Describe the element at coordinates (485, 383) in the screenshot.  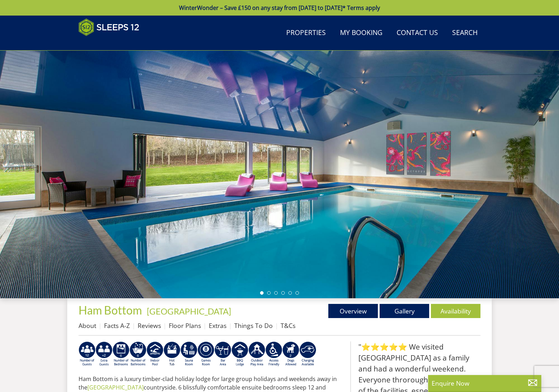
I see `p: Enquire Now` at that location.